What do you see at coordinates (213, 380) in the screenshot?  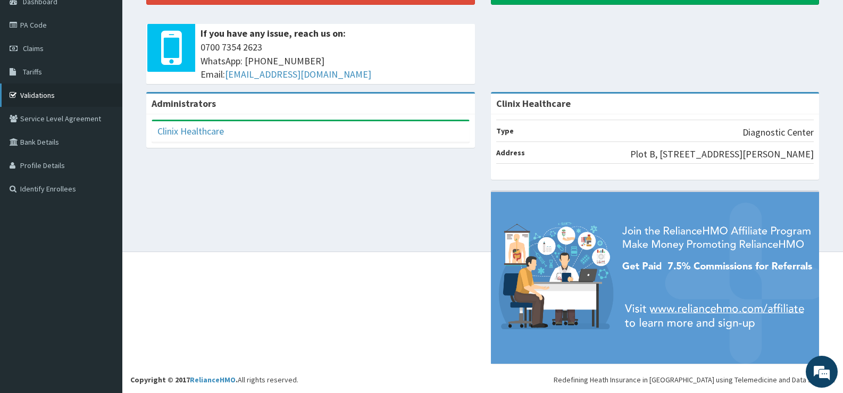 I see `a: RelianceHMO` at bounding box center [213, 380].